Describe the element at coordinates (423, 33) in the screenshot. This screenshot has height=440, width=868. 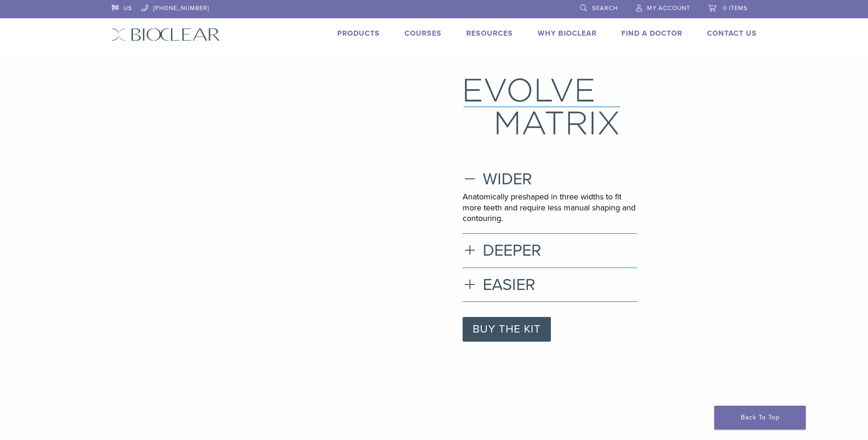
I see `a: Courses` at that location.